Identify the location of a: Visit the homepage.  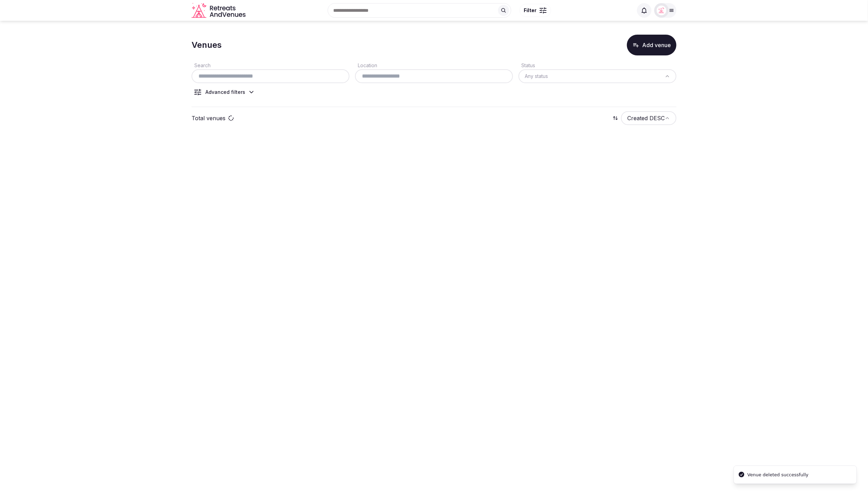
(219, 11).